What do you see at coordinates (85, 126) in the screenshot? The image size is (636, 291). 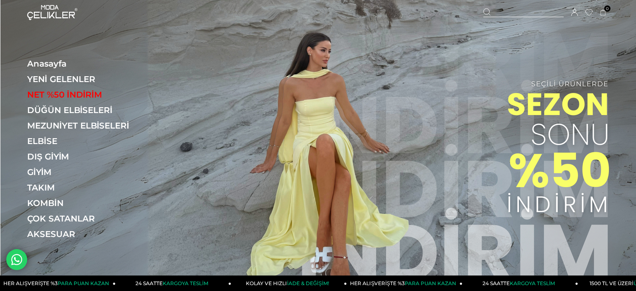 I see `a: MEZUNİYET ELBİSELERİ` at bounding box center [85, 126].